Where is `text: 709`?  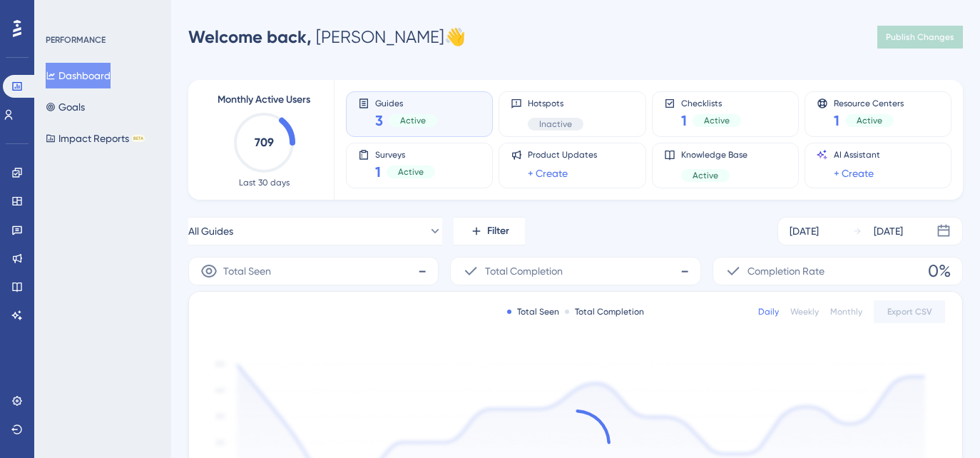
text: 709 is located at coordinates (264, 142).